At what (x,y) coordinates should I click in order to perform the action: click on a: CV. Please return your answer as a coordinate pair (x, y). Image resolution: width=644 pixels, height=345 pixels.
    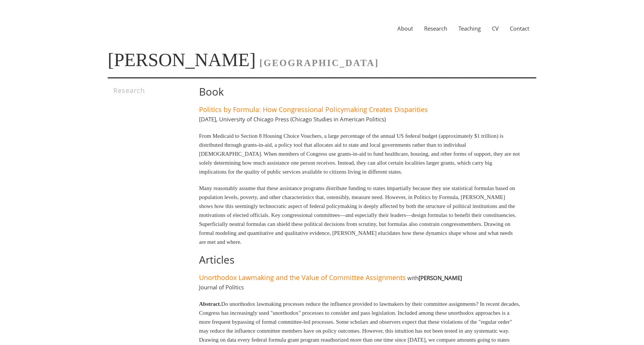
    Looking at the image, I should click on (495, 29).